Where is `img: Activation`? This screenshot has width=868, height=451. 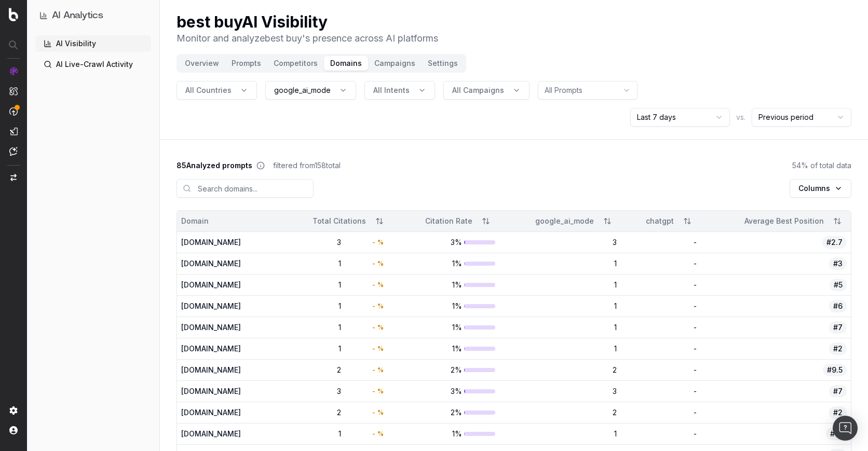
img: Activation is located at coordinates (14, 111).